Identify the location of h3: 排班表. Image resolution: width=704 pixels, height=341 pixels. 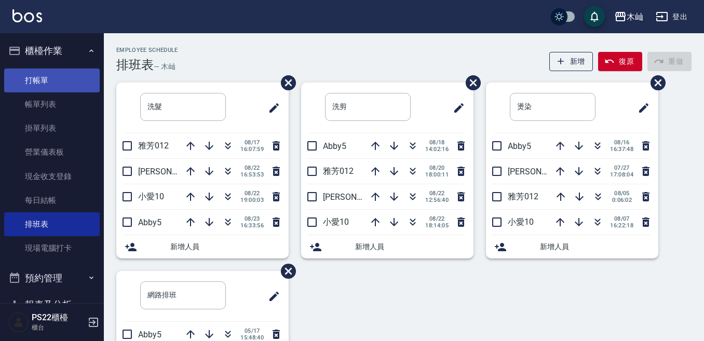
(135, 65).